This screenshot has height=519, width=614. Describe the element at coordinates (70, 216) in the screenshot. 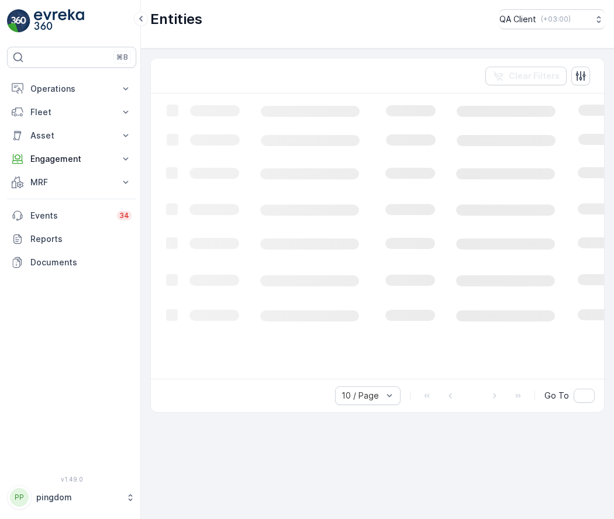

I see `p: Events` at that location.